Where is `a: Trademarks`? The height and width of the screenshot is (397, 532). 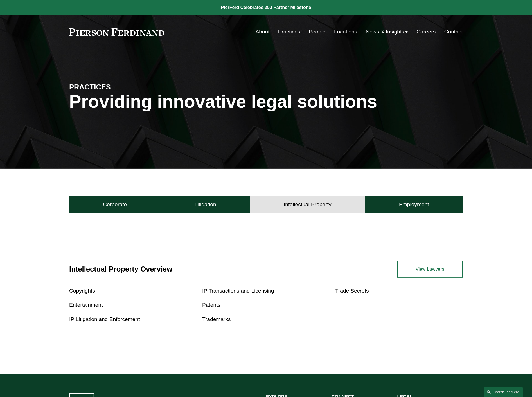
a: Trademarks is located at coordinates (217, 319).